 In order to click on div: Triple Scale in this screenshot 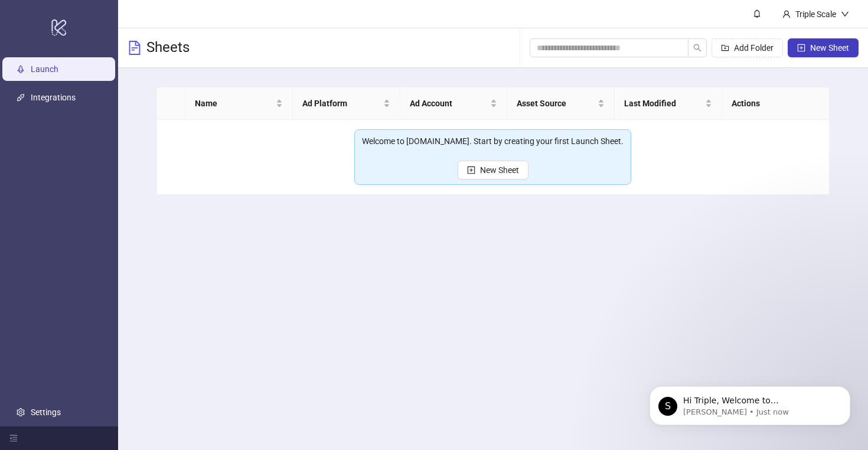, I will do `click(816, 14)`.